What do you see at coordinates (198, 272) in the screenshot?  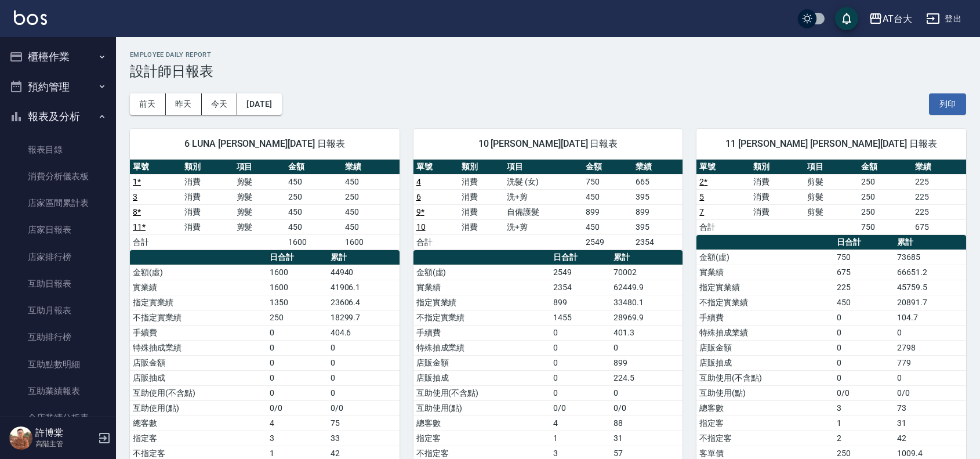 I see `td: 金額(虛)` at bounding box center [198, 272].